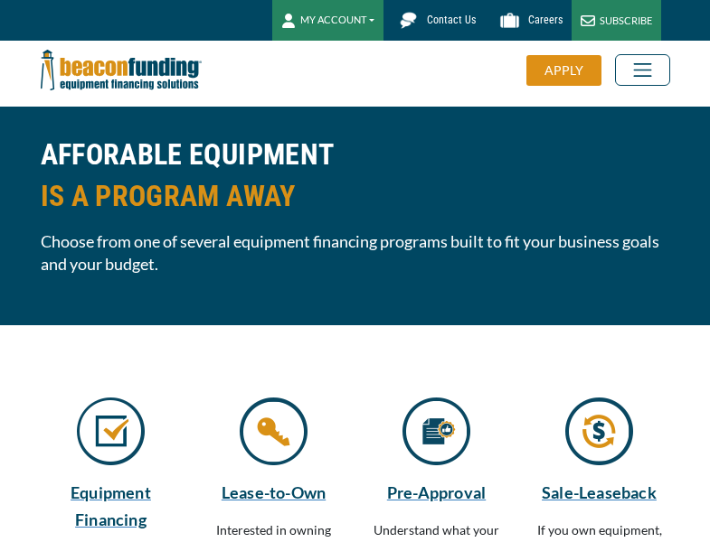  Describe the element at coordinates (408, 20) in the screenshot. I see `img: Beacon Funding chat` at that location.